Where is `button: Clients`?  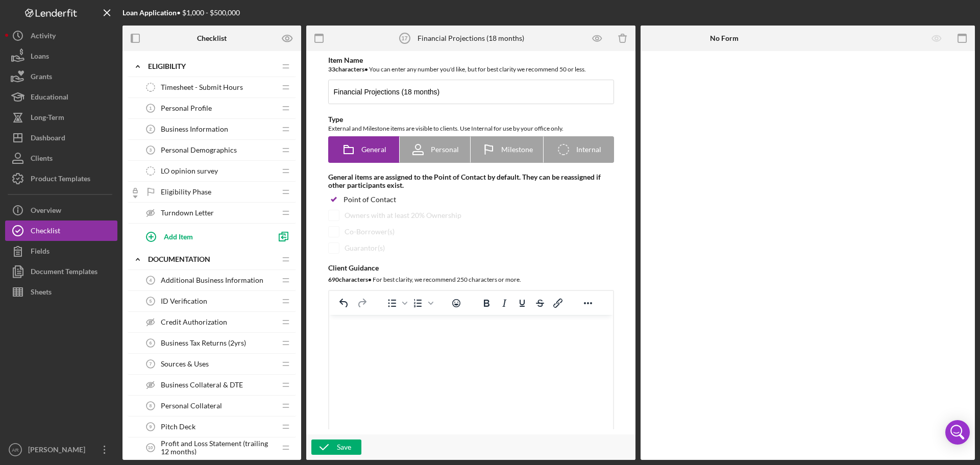 button: Clients is located at coordinates (61, 158).